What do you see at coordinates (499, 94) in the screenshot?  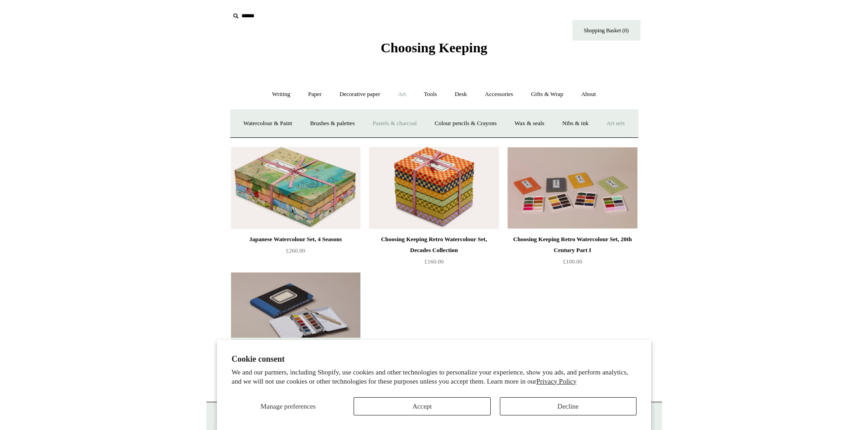 I see `a: Accessories` at bounding box center [499, 94].